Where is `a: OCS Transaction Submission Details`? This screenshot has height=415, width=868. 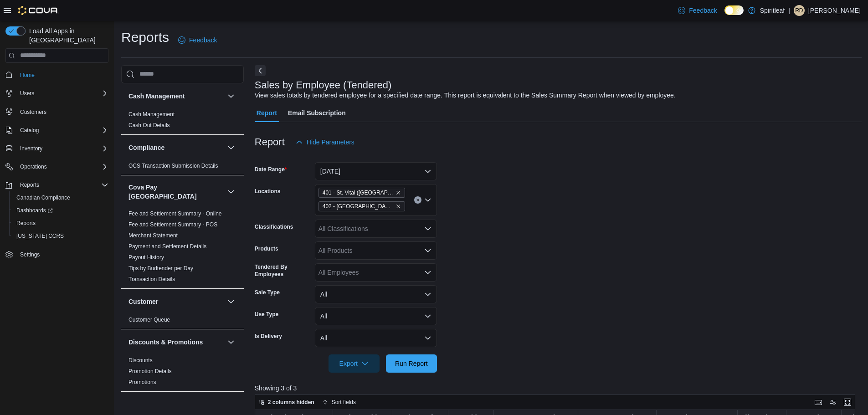 a: OCS Transaction Submission Details is located at coordinates (173, 166).